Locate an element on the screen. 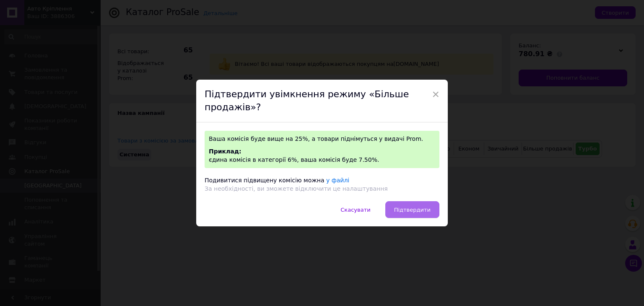  span: Скасувати is located at coordinates (355, 210).